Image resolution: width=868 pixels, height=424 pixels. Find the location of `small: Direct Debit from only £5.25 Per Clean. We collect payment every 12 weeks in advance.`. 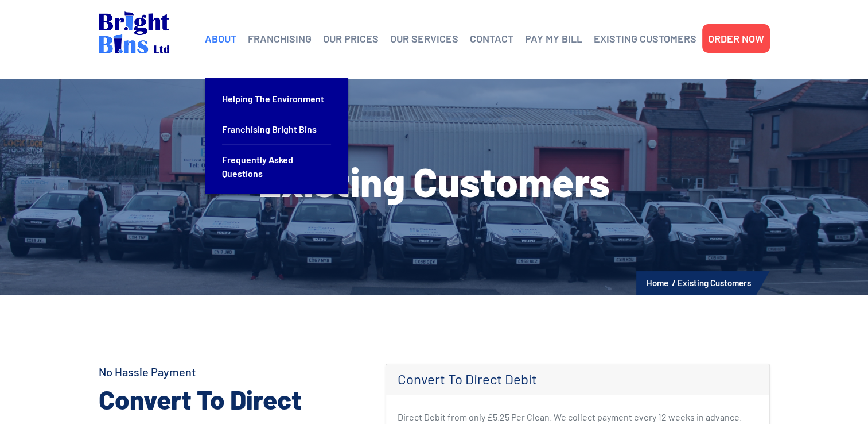

small: Direct Debit from only £5.25 Per Clean. We collect payment every 12 weeks in advance. is located at coordinates (570, 416).